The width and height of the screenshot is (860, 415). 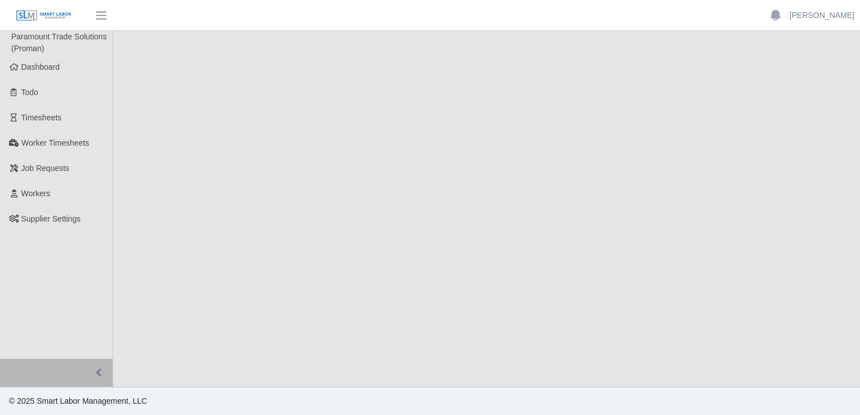 I want to click on span: Job Requests, so click(x=46, y=168).